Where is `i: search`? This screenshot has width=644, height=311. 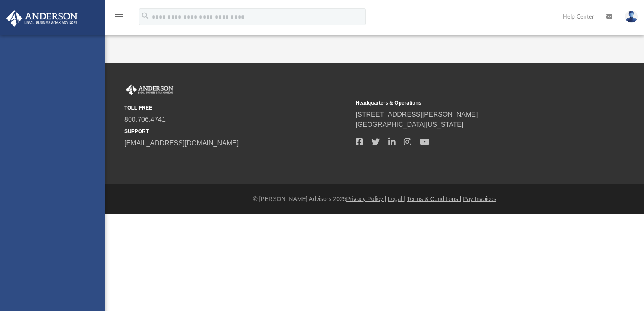
i: search is located at coordinates (146, 16).